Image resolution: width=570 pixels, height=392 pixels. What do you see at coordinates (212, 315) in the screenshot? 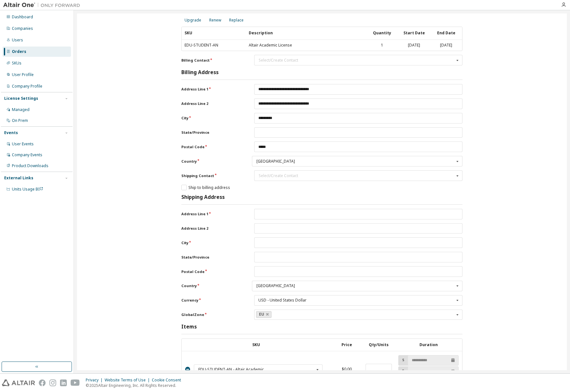
I see `label: GlobalZone` at bounding box center [212, 315].